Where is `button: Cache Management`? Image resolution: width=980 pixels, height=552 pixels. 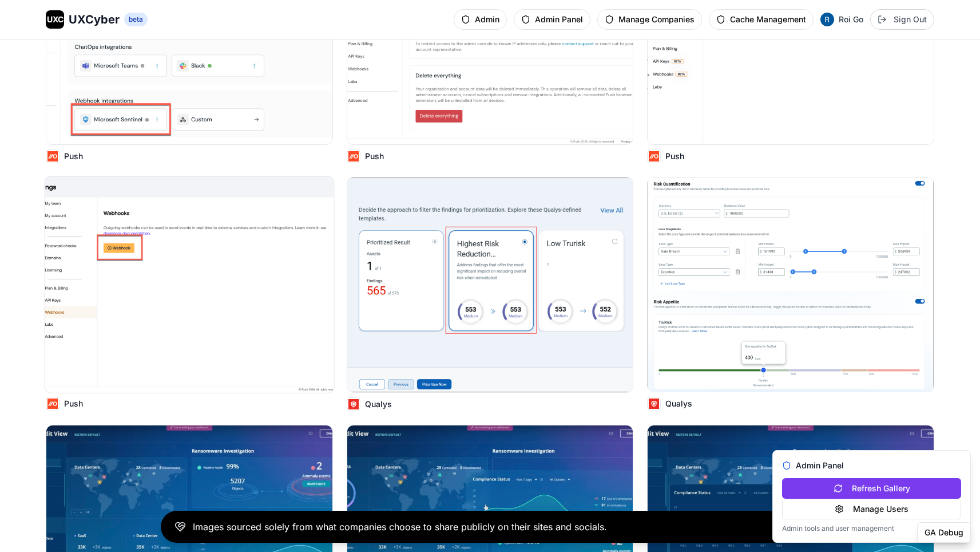 button: Cache Management is located at coordinates (761, 20).